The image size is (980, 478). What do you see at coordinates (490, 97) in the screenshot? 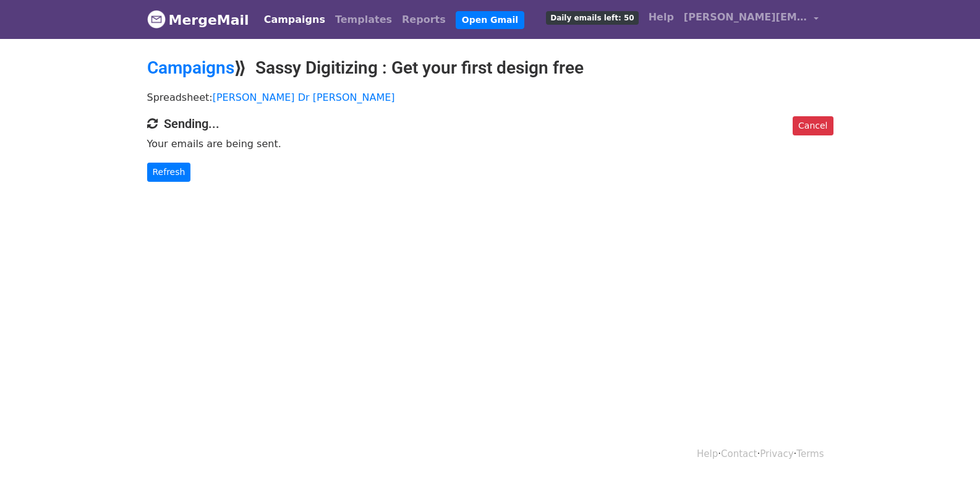
I see `p: Spreadsheet:` at bounding box center [490, 97].